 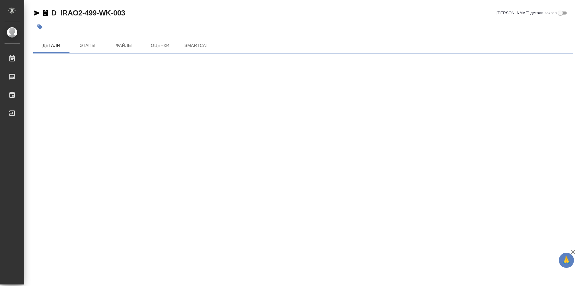 What do you see at coordinates (196, 45) in the screenshot?
I see `span: SmartCat` at bounding box center [196, 45].